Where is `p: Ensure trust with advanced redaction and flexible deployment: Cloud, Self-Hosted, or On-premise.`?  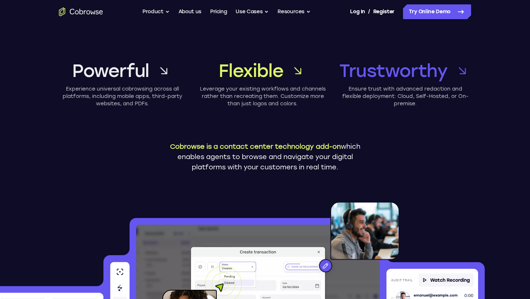 p: Ensure trust with advanced redaction and flexible deployment: Cloud, Self-Hosted, or On-premise. is located at coordinates (405, 96).